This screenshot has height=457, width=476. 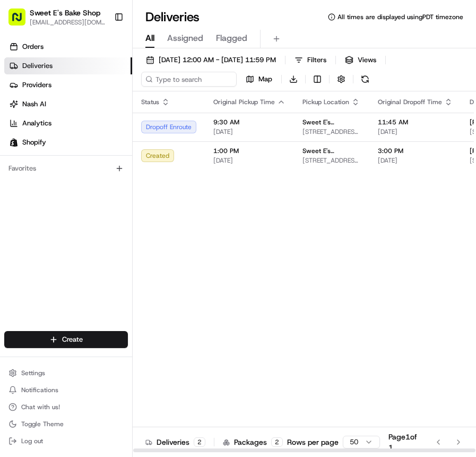 What do you see at coordinates (410, 102) in the screenshot?
I see `span: Original Dropoff Time` at bounding box center [410, 102].